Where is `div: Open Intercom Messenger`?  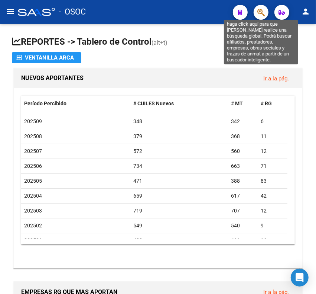
div: Open Intercom Messenger is located at coordinates (300, 277).